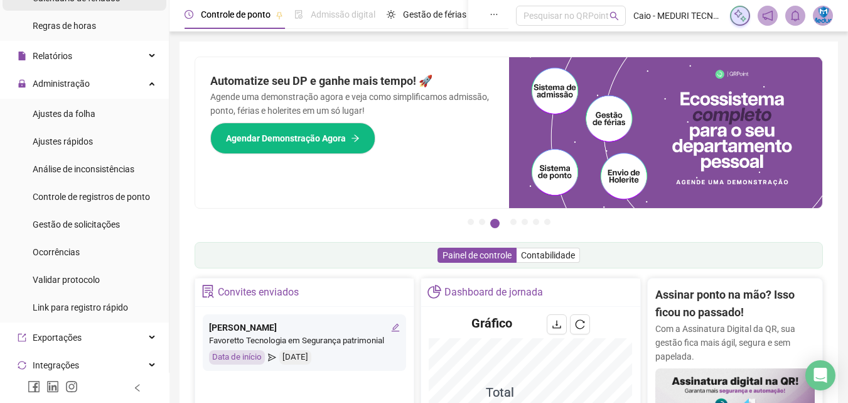 The image size is (848, 403). What do you see at coordinates (614, 16) in the screenshot?
I see `span: search` at bounding box center [614, 16].